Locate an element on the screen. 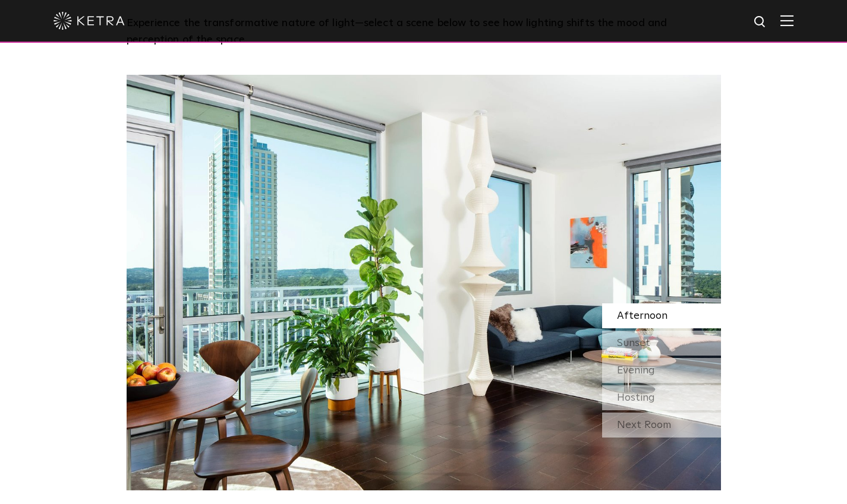  span: Evening is located at coordinates (636, 370).